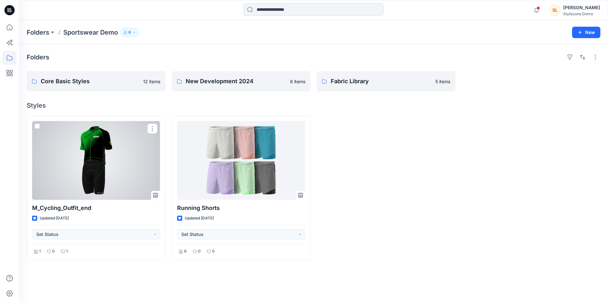 This screenshot has width=608, height=303. What do you see at coordinates (38, 32) in the screenshot?
I see `p: Folders` at bounding box center [38, 32].